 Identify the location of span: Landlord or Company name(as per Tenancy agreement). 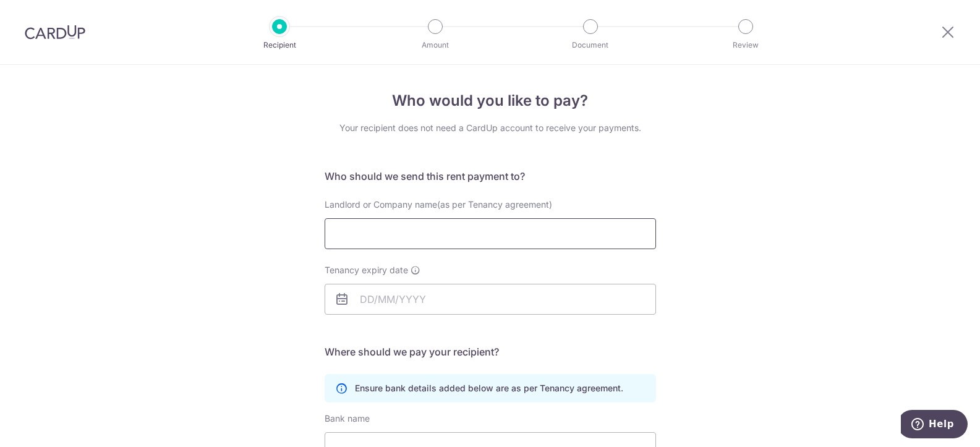
(439, 204).